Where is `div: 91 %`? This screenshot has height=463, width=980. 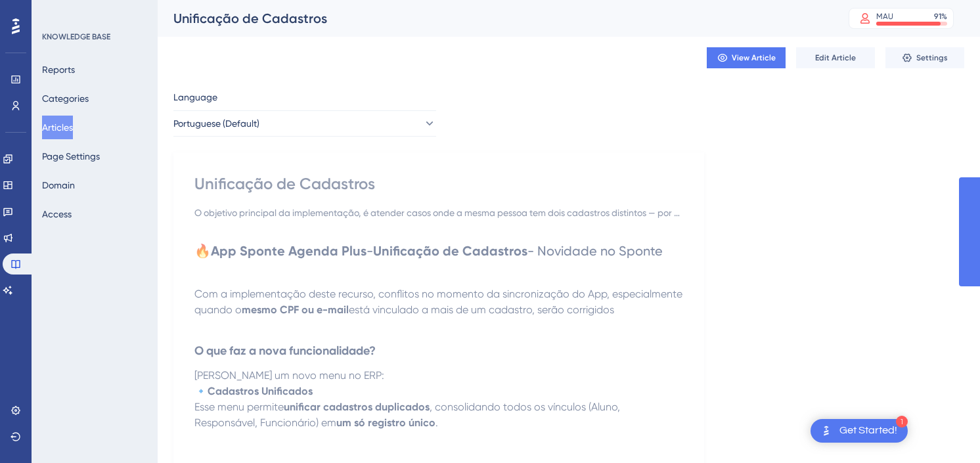 div: 91 % is located at coordinates (941, 17).